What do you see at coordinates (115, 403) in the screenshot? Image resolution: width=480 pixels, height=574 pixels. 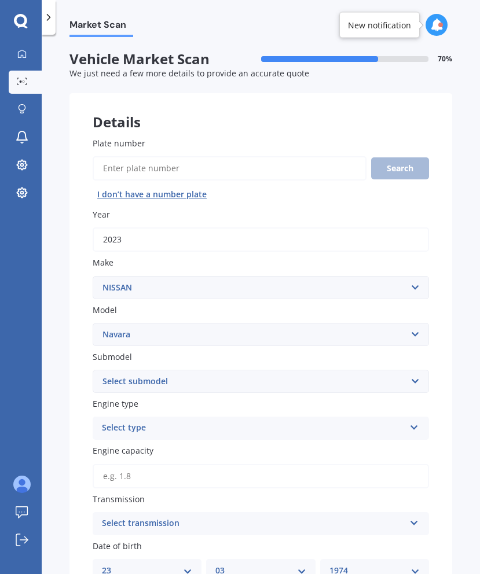 I see `span: Engine type` at bounding box center [115, 403].